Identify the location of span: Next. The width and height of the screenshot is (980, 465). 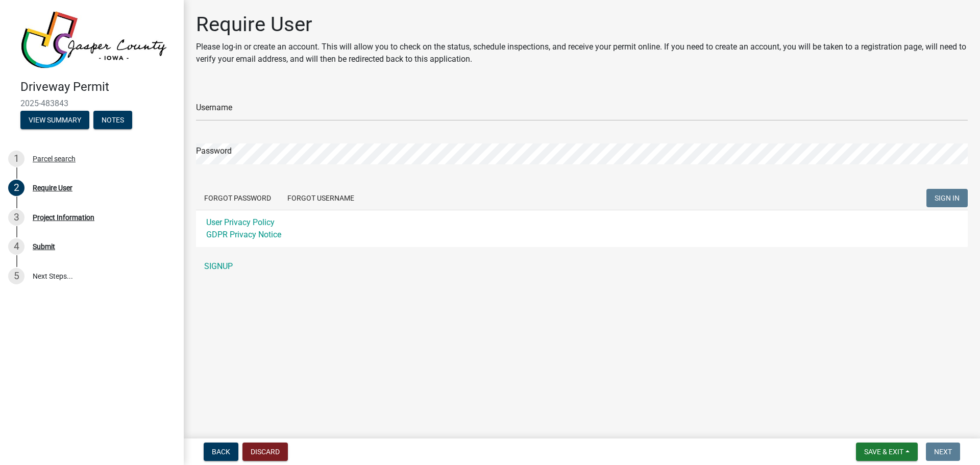
(943, 451).